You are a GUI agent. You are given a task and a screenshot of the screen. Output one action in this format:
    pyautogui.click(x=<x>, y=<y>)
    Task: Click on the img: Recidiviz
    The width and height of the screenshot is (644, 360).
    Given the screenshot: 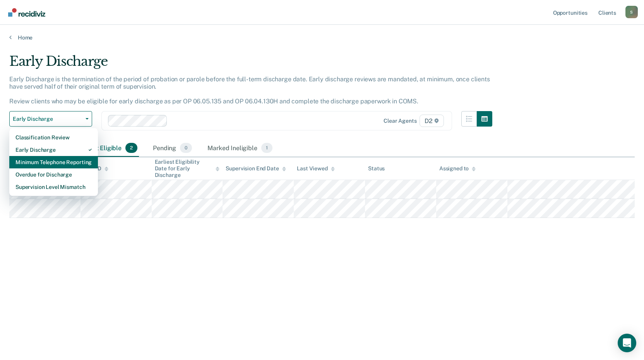 What is the action you would take?
    pyautogui.click(x=27, y=12)
    